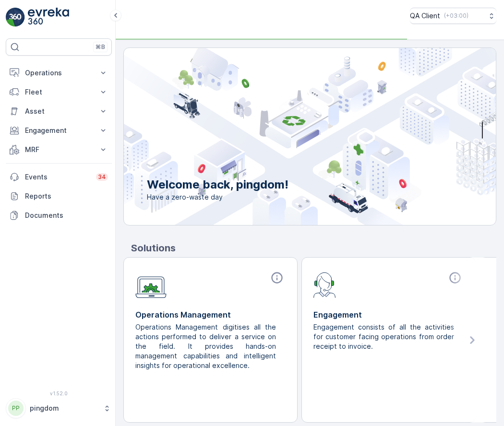 Image resolution: width=504 pixels, height=426 pixels. What do you see at coordinates (59, 409) in the screenshot?
I see `button: PPpingdom` at bounding box center [59, 409].